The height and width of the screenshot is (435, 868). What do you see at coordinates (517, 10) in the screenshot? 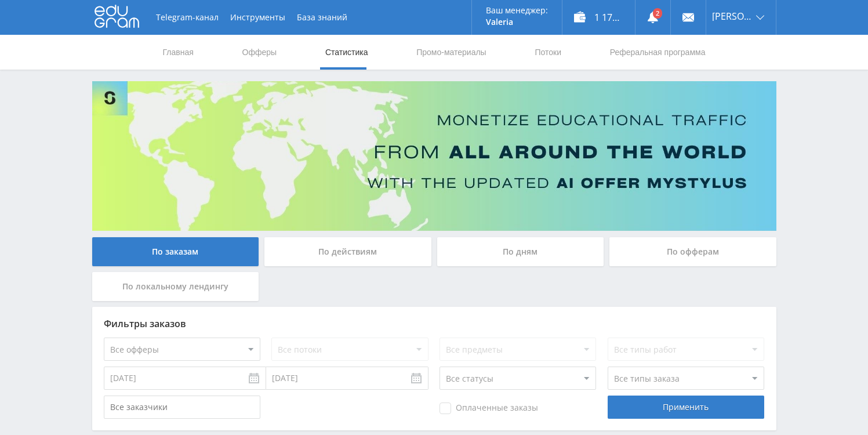
I see `p: Ваш менеджер:` at bounding box center [517, 10].